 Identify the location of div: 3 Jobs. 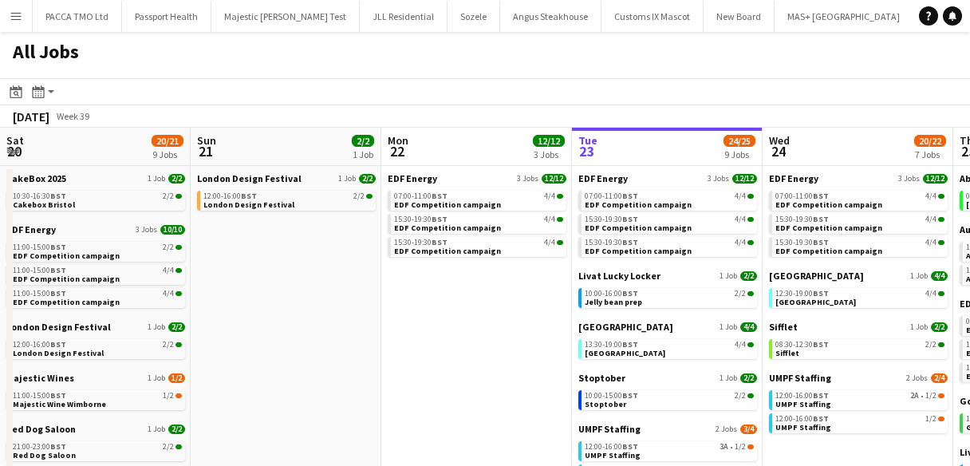
(549, 154).